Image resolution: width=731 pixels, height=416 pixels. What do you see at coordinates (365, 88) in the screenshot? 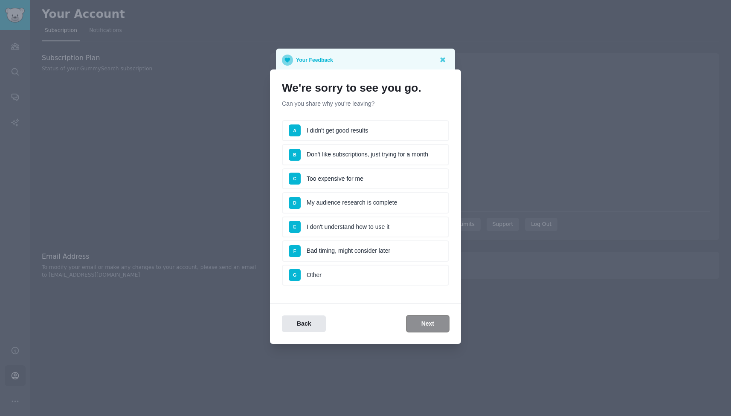
I see `h1: We're sorry to see you go.` at bounding box center [365, 88].